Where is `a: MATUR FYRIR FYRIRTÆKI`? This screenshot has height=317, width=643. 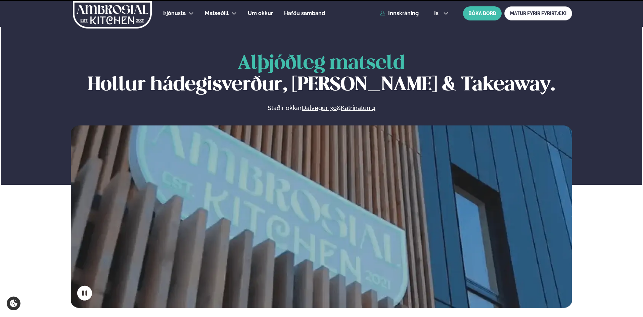 a: MATUR FYRIR FYRIRTÆKI is located at coordinates (538, 13).